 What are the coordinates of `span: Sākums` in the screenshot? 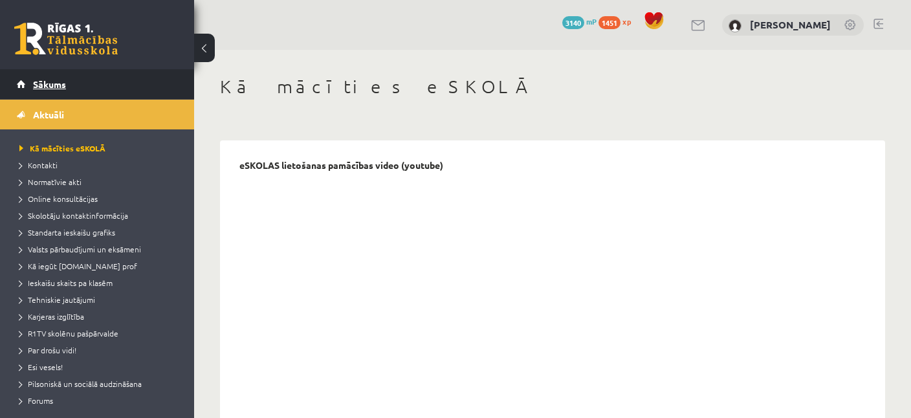 It's located at (49, 84).